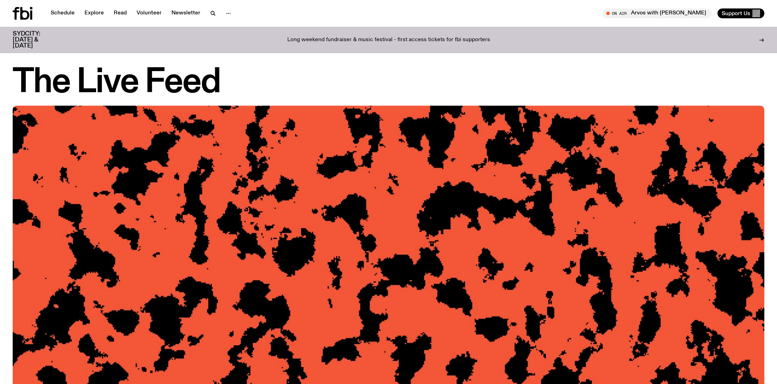 Image resolution: width=777 pixels, height=384 pixels. I want to click on span: Support Us, so click(736, 13).